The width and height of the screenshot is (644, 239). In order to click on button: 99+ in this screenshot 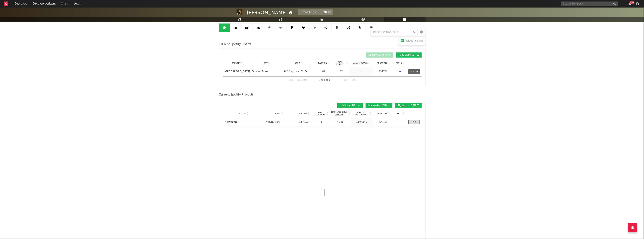, I will do `click(630, 4)`.